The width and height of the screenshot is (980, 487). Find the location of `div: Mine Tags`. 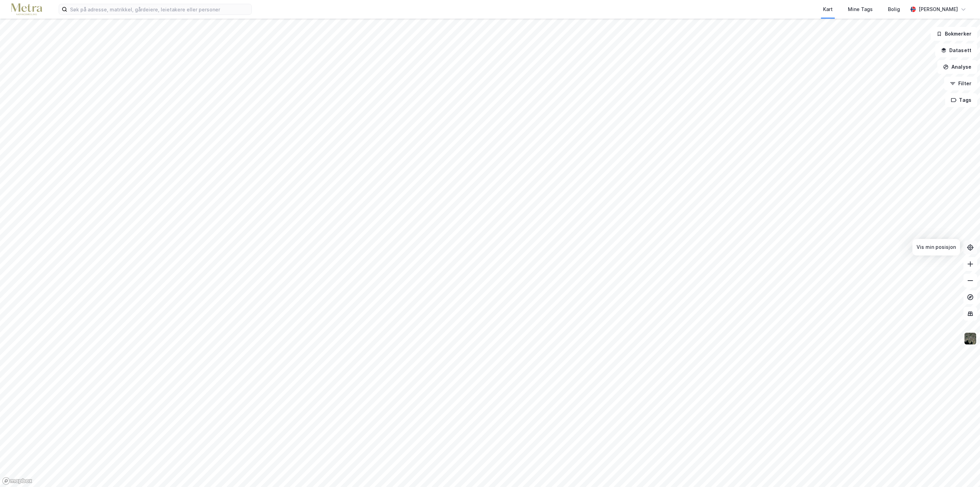

div: Mine Tags is located at coordinates (860, 9).